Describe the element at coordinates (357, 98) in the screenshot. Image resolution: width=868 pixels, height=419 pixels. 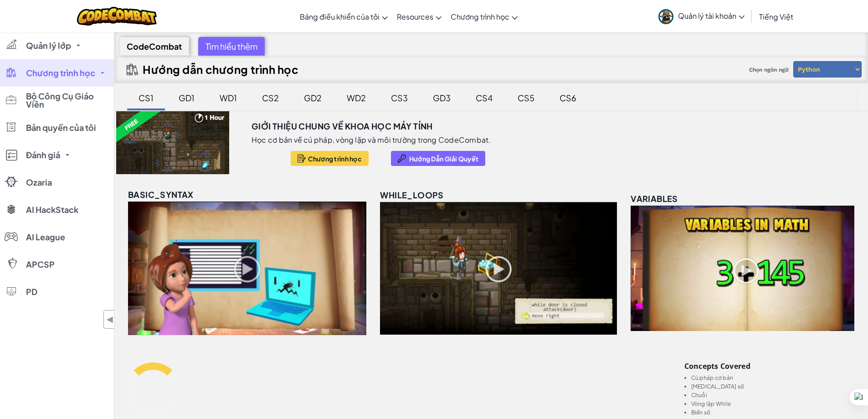
I see `div: WD2` at that location.